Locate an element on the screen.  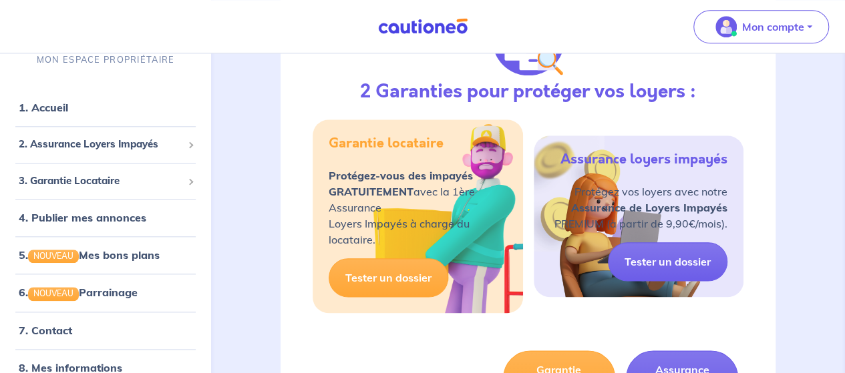
a: 5.NOUVEAUMes bons plans is located at coordinates (89, 255).